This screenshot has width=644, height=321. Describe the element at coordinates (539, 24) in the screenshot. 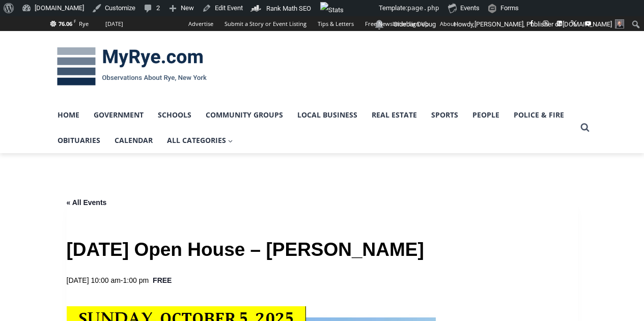

I see `a: Howdy,` at that location.